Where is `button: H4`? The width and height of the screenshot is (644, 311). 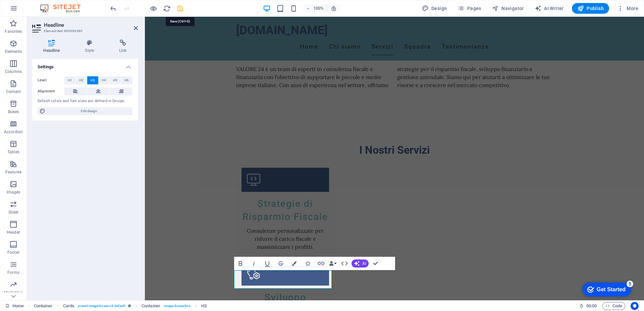
button: H4 is located at coordinates (104, 80).